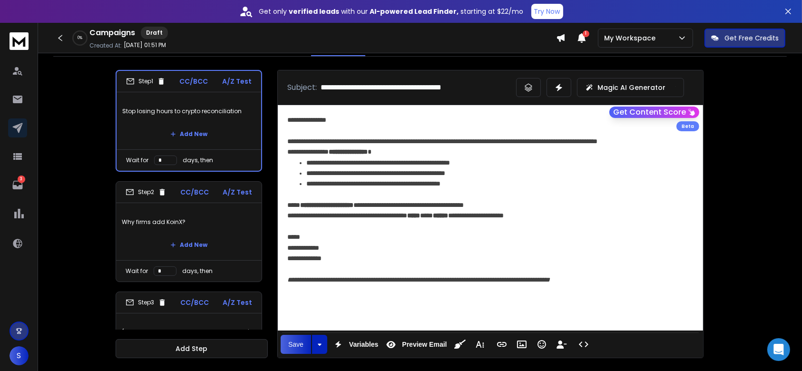  What do you see at coordinates (296, 344) in the screenshot?
I see `div: Save` at bounding box center [296, 344].